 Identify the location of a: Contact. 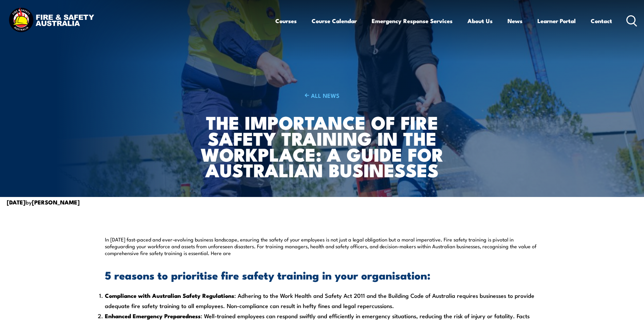
(601, 21).